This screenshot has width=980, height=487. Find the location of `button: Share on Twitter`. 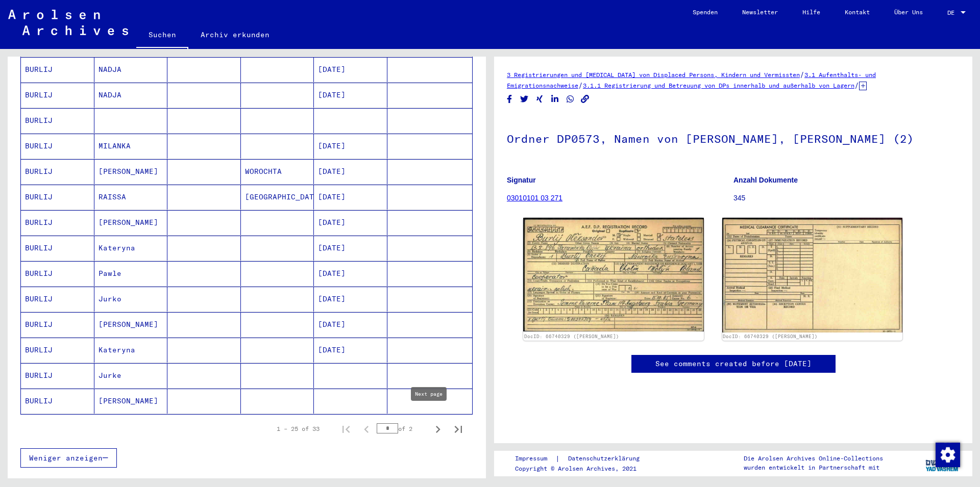

button: Share on Twitter is located at coordinates (524, 99).